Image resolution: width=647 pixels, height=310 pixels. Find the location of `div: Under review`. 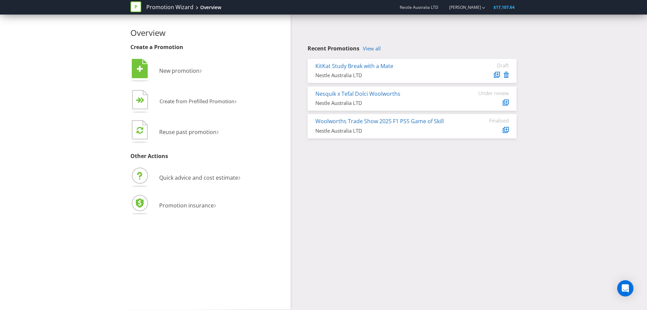

div: Under review is located at coordinates (488, 93).